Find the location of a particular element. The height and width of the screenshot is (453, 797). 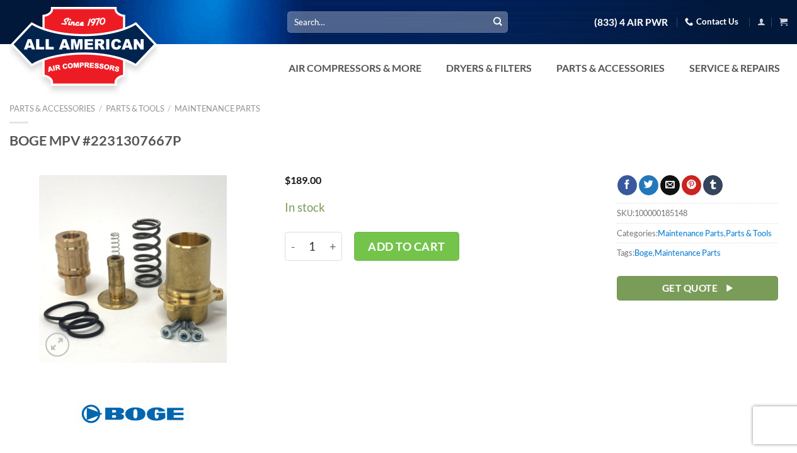

span: 100000185148 is located at coordinates (661, 213).